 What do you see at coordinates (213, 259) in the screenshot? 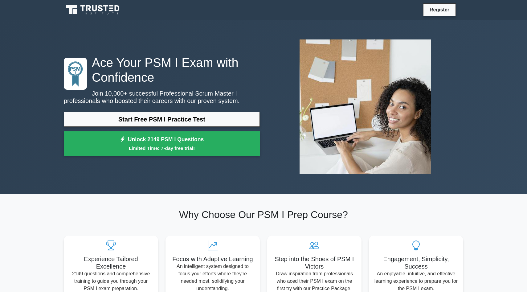
I see `h5: Focus with Adaptive Learning` at bounding box center [213, 259].